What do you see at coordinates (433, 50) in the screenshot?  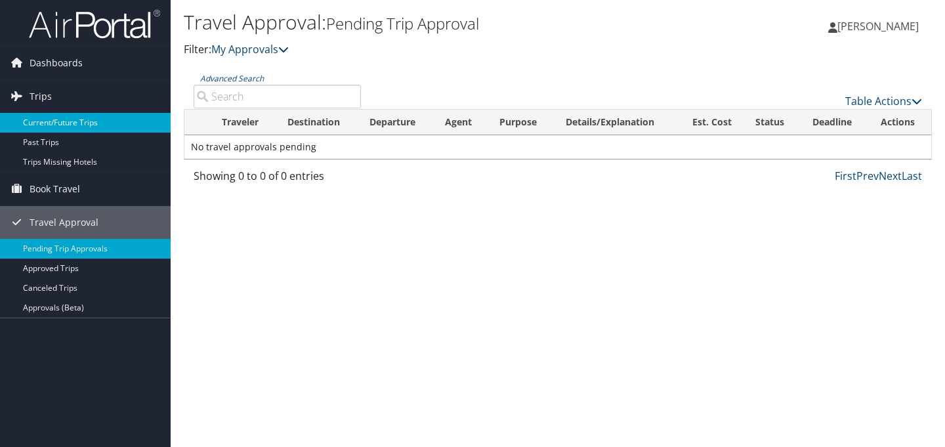 I see `p: Filter:` at bounding box center [433, 50].